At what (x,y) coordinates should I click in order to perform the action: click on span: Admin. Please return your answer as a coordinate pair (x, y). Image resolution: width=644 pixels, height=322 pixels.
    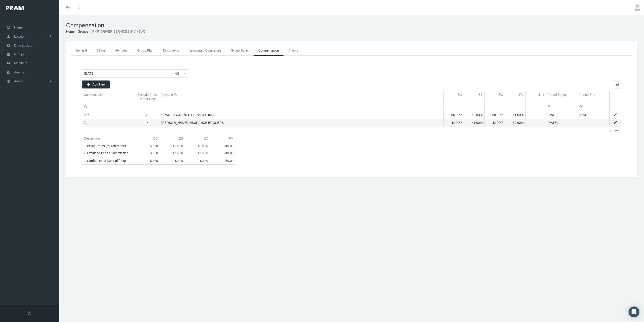
    Looking at the image, I should click on (19, 81).